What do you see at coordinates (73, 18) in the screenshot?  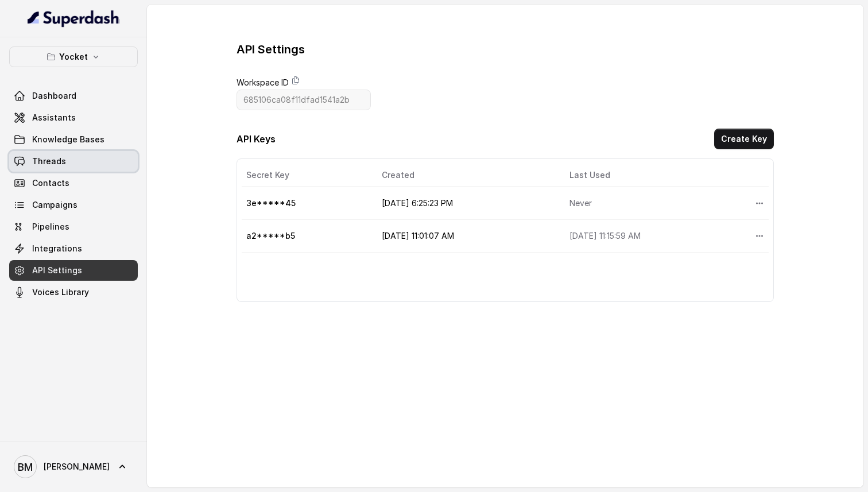 I see `img: light.svg` at bounding box center [73, 18].